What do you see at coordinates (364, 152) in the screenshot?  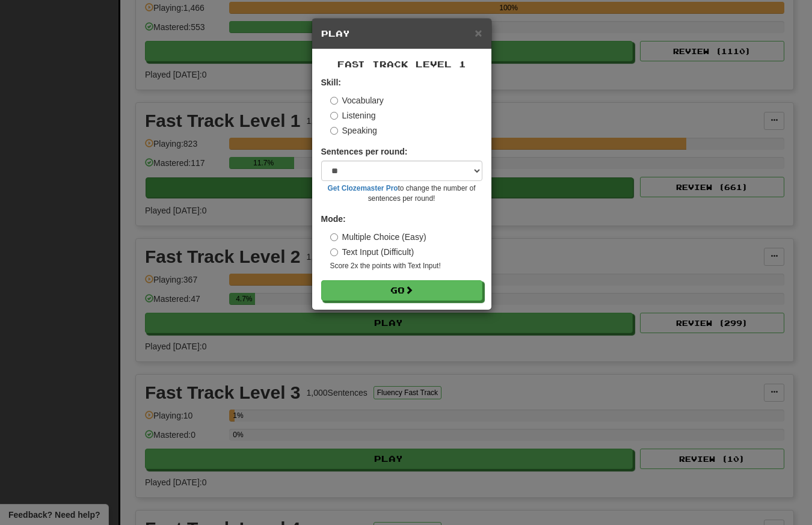 I see `label: Sentences per round:` at bounding box center [364, 152].